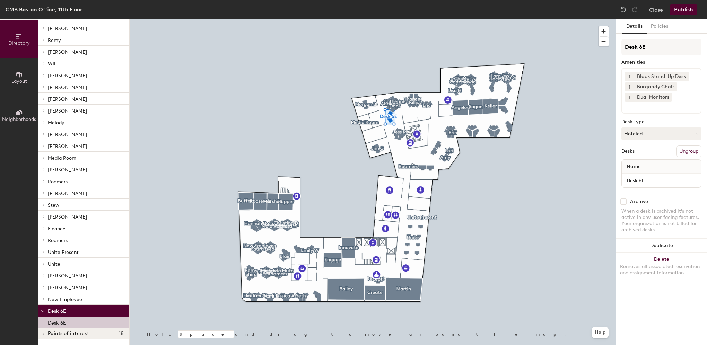  I want to click on button: Help, so click(601, 333).